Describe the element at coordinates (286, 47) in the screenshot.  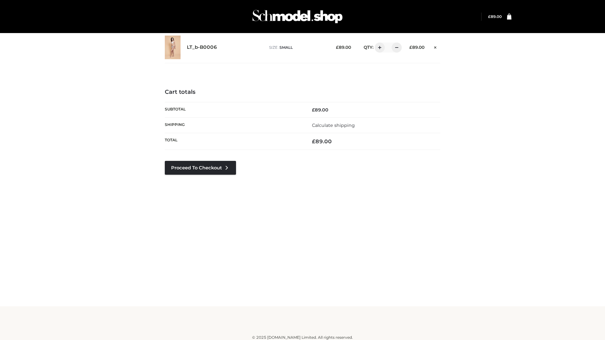
I see `span: SMALL` at that location.